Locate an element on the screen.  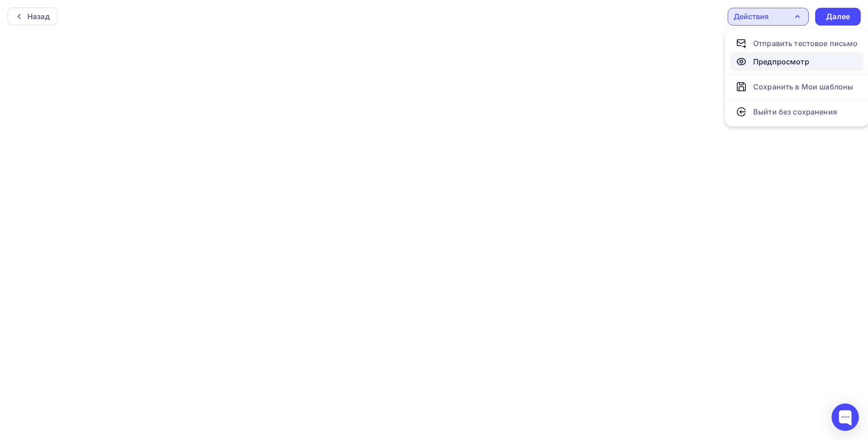
div: Далее is located at coordinates (838, 16).